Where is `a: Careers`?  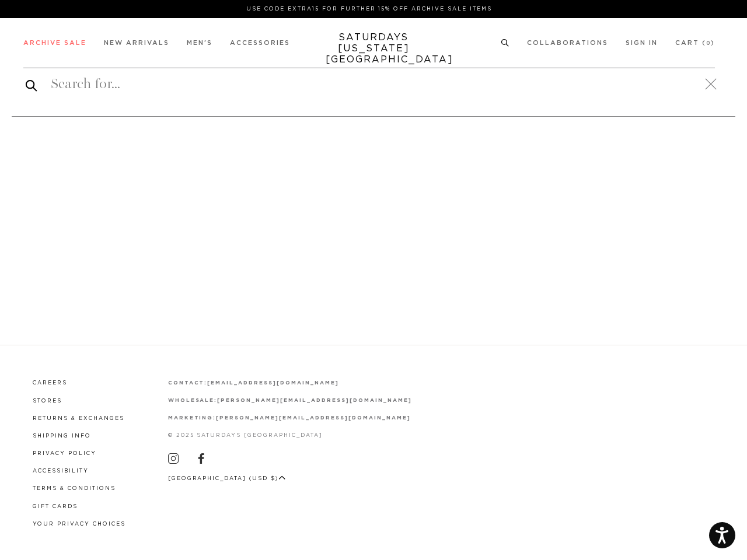
a: Careers is located at coordinates (50, 383).